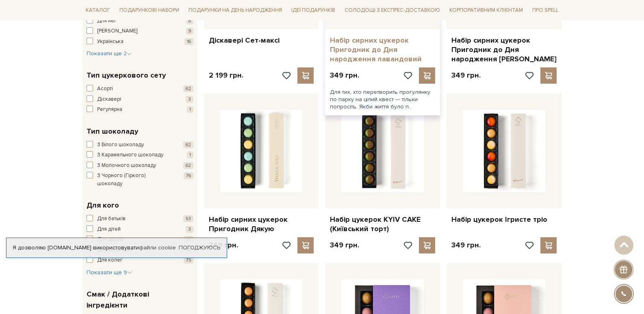 The height and width of the screenshot is (314, 644). I want to click on span: 75, so click(189, 260).